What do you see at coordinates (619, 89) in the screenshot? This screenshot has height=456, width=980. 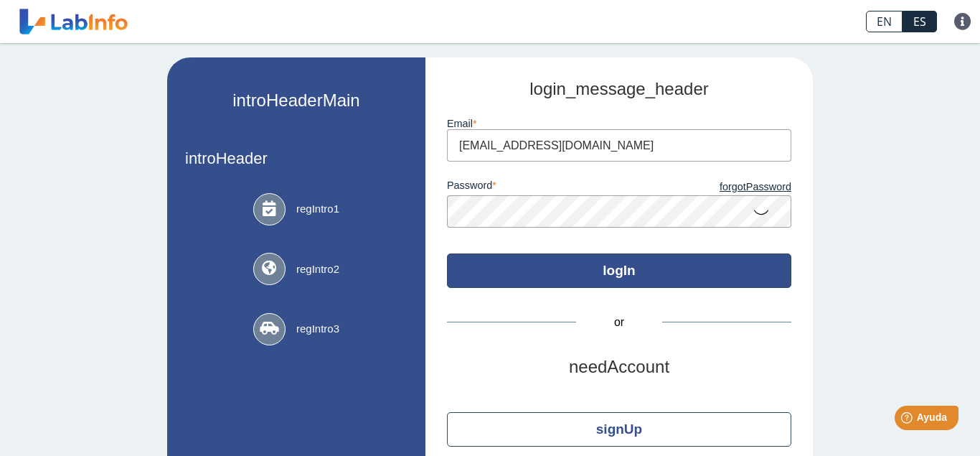 I see `h2: login_message_header` at bounding box center [619, 89].